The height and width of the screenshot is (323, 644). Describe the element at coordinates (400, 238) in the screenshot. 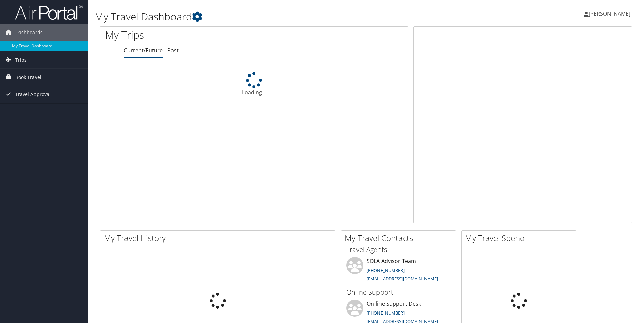

I see `h2: My Travel Contacts` at that location.